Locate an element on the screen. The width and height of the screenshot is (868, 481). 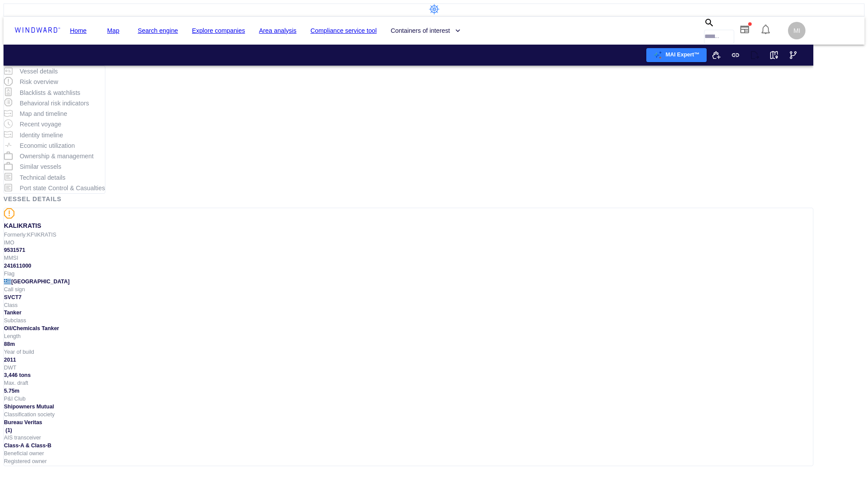
button: Map is located at coordinates (113, 30).